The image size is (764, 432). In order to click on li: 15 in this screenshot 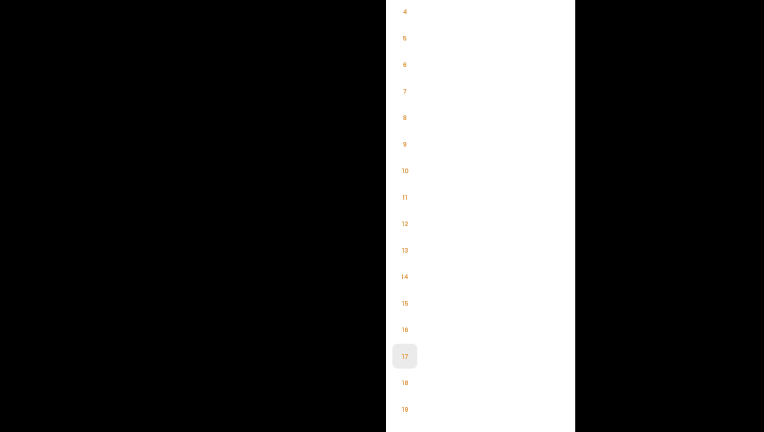, I will do `click(405, 303)`.